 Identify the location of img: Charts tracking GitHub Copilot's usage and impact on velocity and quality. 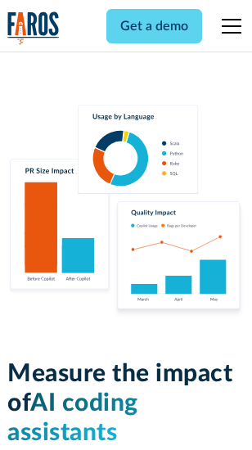
(126, 212).